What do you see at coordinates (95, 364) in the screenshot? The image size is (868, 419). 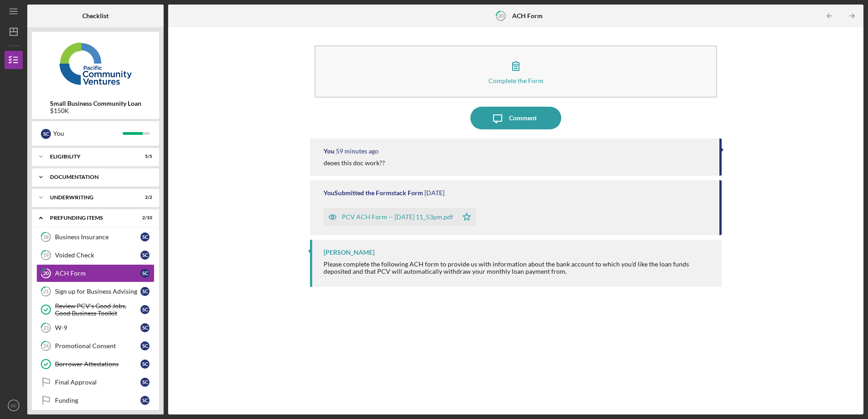 I see `a: Borrower AttestationsSC` at bounding box center [95, 364].